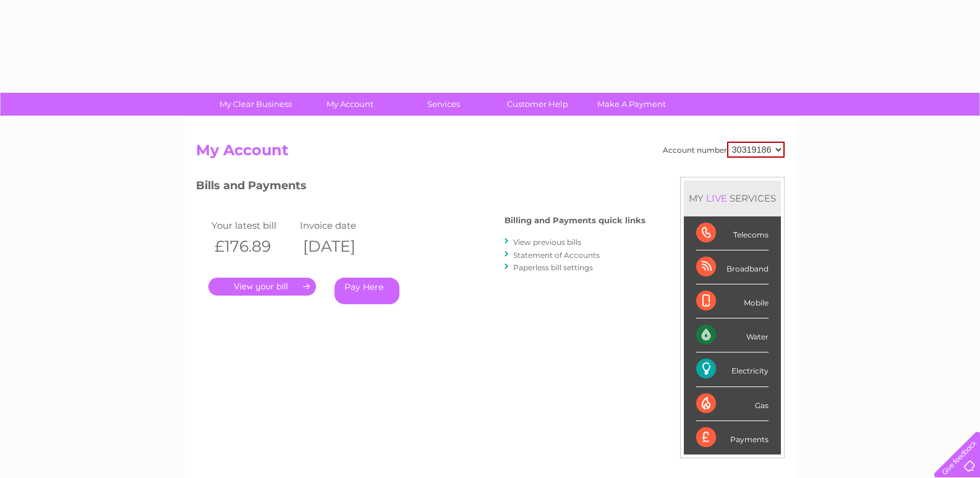 The height and width of the screenshot is (478, 980). What do you see at coordinates (732, 198) in the screenshot?
I see `div: MY SERVICES` at bounding box center [732, 198].